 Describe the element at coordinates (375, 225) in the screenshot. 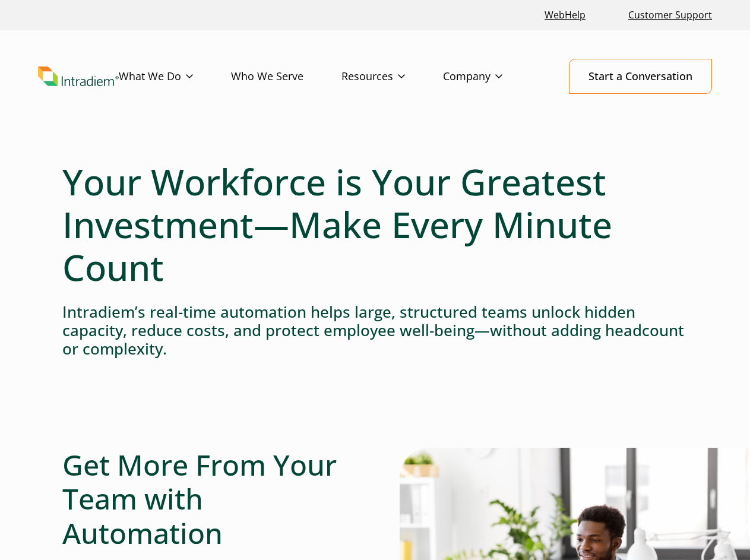

I see `h1: Your Workforce is Your Greatest Investment—Make Every Minute Count` at that location.